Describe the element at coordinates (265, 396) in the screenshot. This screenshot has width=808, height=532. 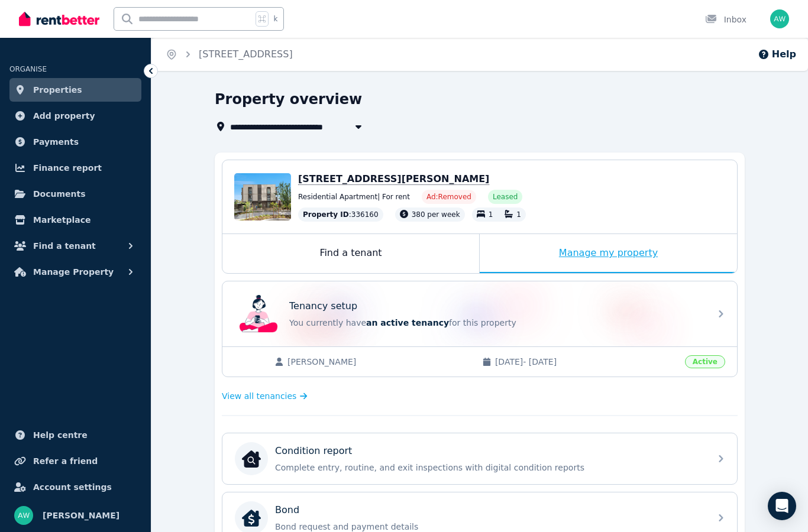
I see `a: View all tenancies` at that location.